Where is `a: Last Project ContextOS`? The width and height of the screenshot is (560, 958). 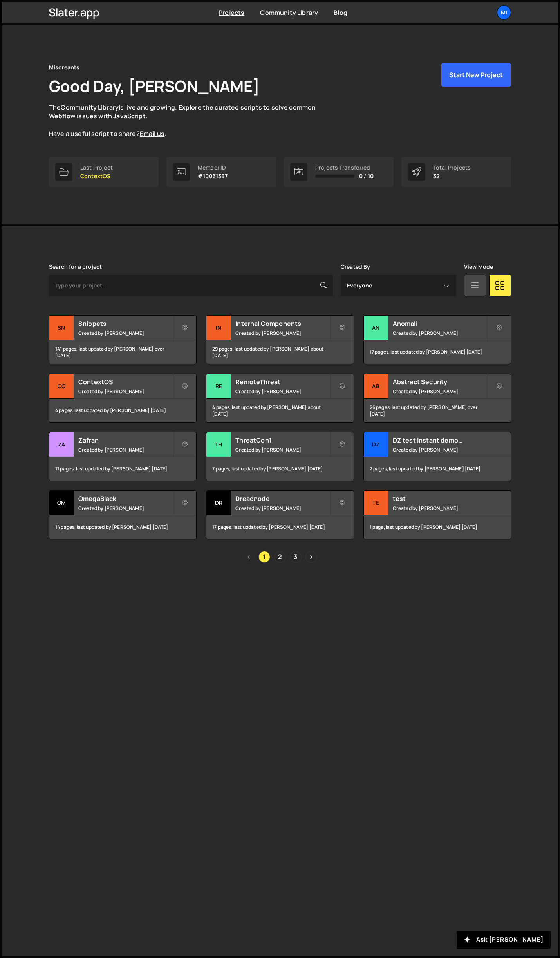
a: Last Project ContextOS is located at coordinates (103, 172).